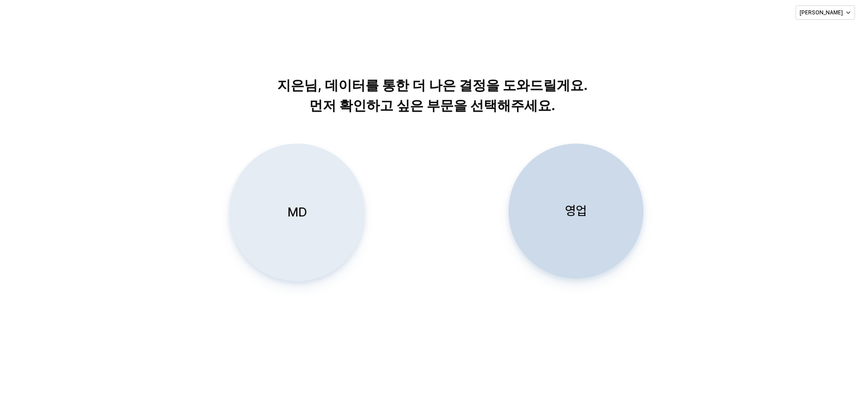 The image size is (864, 410). I want to click on p: 영업, so click(576, 211).